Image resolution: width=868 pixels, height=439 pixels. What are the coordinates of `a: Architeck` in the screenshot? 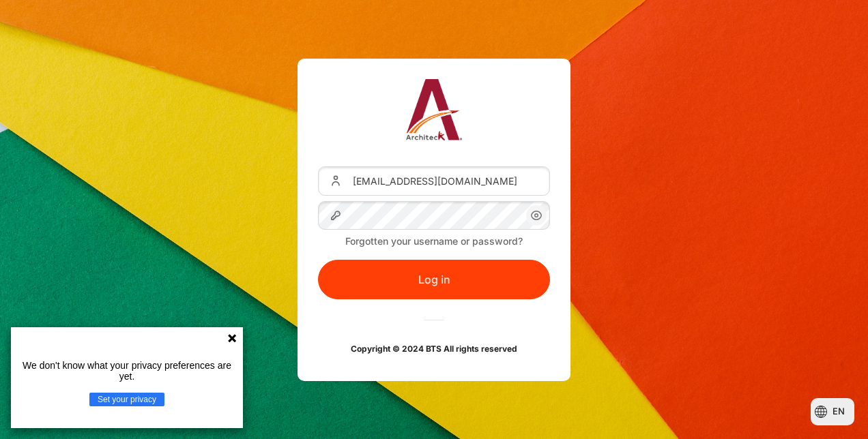 It's located at (434, 112).